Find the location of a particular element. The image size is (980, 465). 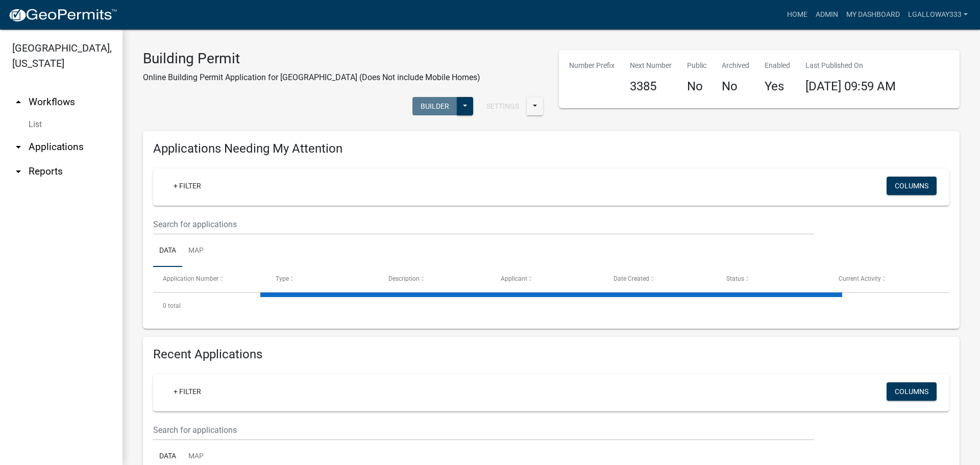

datatable-header-cell: Date Created is located at coordinates (660, 279).